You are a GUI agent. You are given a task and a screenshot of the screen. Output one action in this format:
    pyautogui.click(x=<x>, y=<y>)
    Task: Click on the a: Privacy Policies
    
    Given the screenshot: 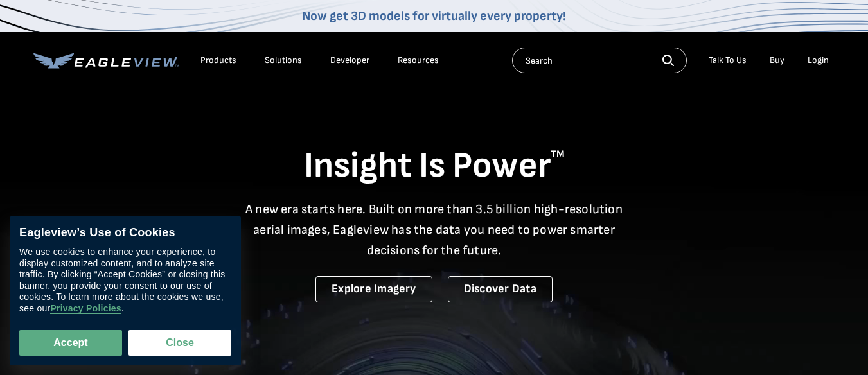 What is the action you would take?
    pyautogui.click(x=85, y=309)
    